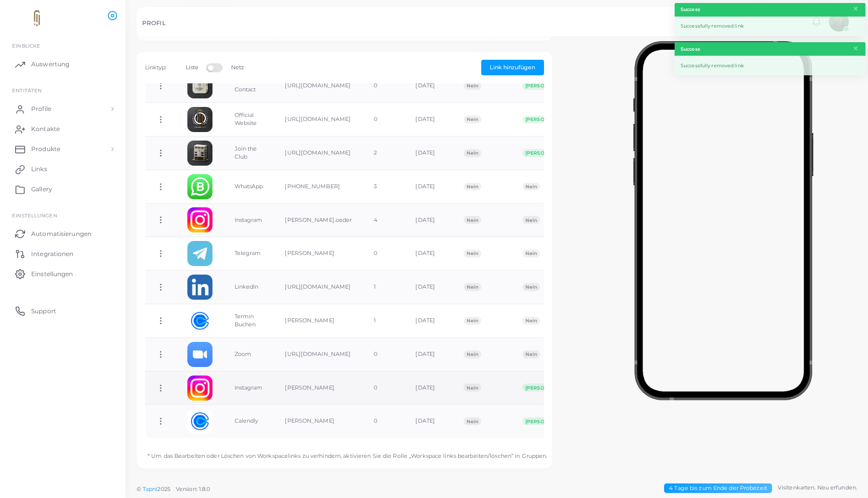 This screenshot has width=868, height=498. What do you see at coordinates (193, 489) in the screenshot?
I see `span: Version: 1.8.0` at bounding box center [193, 489].